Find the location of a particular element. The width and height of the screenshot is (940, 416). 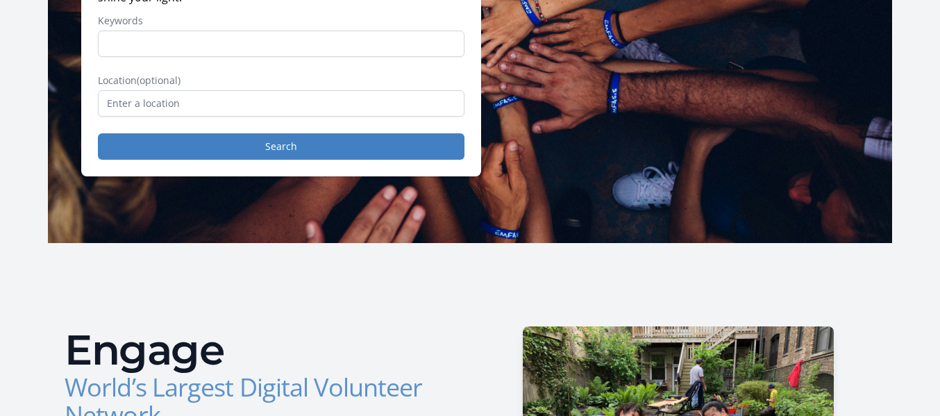

label: Keywords is located at coordinates (281, 21).